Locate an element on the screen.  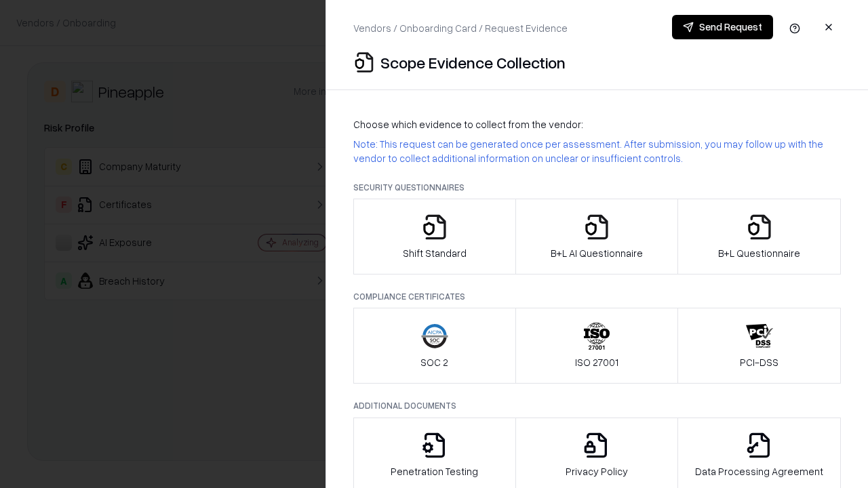
p: Note: This request can be generated once per assessment. After submission, you may follow up with... is located at coordinates (596, 151).